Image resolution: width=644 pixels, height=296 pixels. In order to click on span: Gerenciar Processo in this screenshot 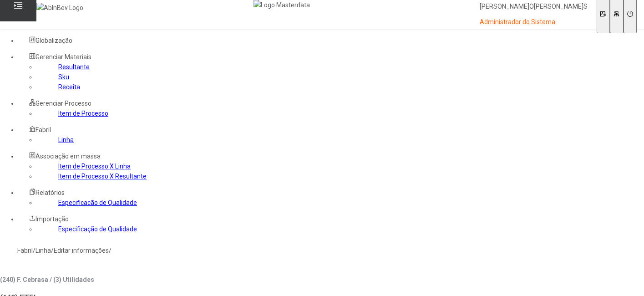, I will do `click(63, 103)`.